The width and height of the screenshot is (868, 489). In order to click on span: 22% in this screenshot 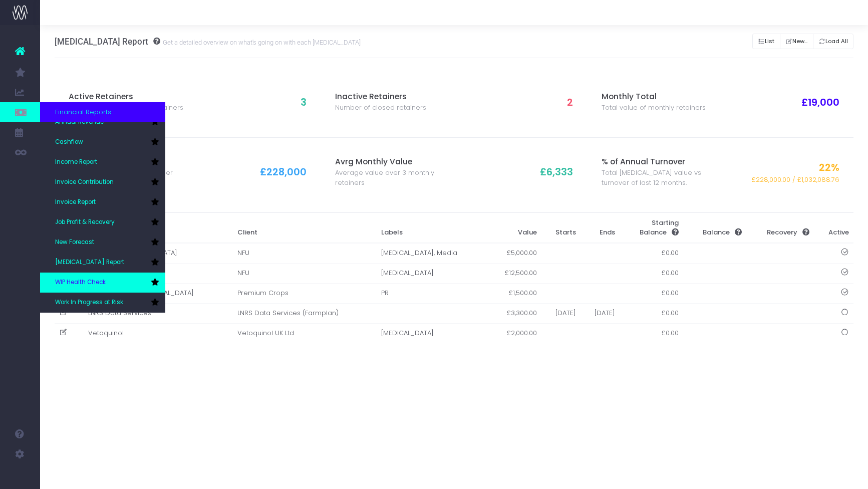, I will do `click(829, 167)`.